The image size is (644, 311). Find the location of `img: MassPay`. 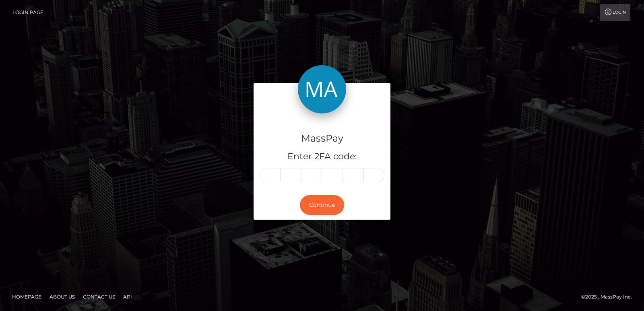

img: MassPay is located at coordinates (322, 90).